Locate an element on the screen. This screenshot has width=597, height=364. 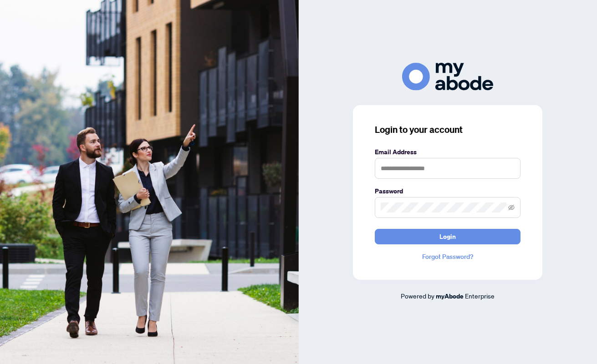
img: ma-logo is located at coordinates (447, 76).